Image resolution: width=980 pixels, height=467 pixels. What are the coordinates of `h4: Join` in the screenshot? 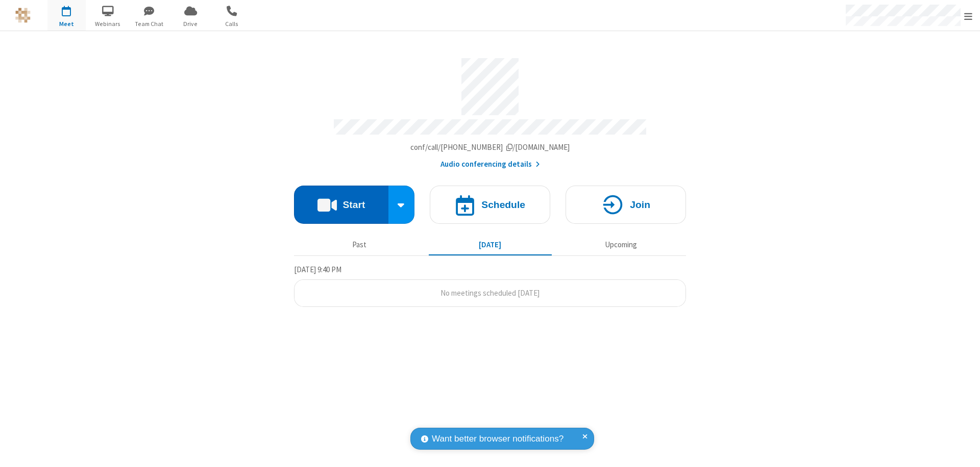 It's located at (640, 204).